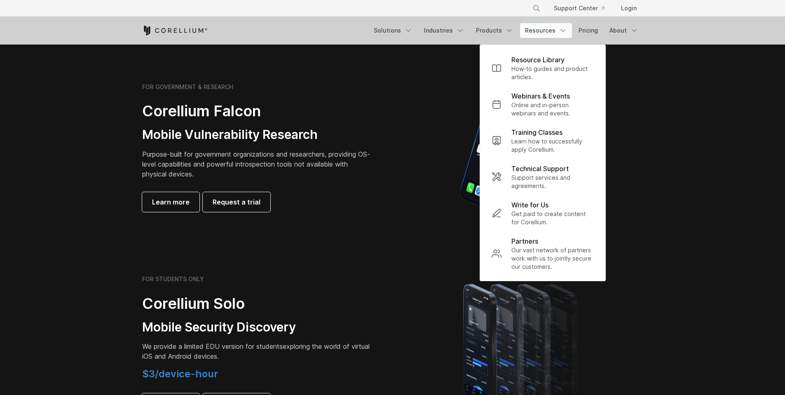 This screenshot has height=395, width=785. Describe the element at coordinates (629, 8) in the screenshot. I see `a: Login` at that location.